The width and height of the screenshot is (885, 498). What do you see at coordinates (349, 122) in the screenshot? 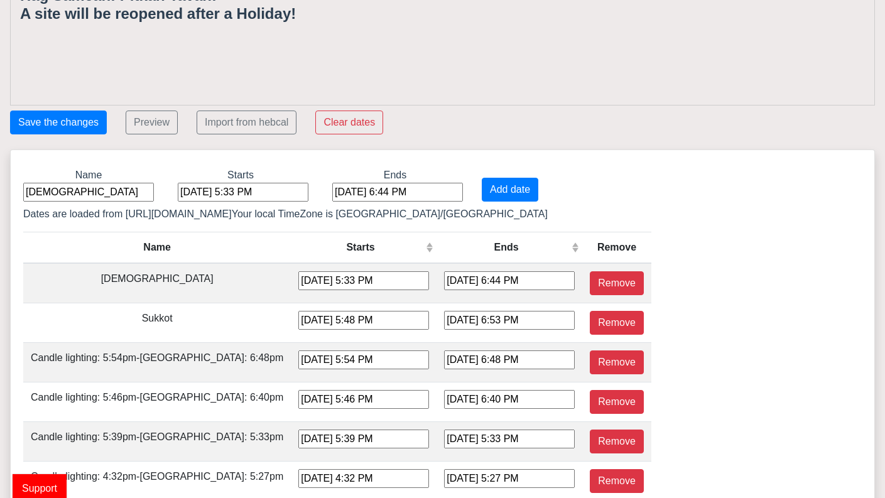
I see `button: Clear dates` at bounding box center [349, 122].